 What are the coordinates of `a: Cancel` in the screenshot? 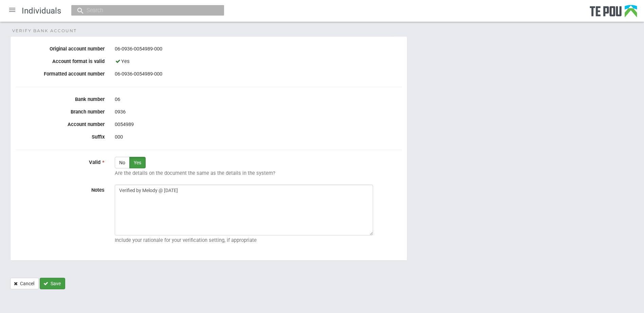 It's located at (24, 284).